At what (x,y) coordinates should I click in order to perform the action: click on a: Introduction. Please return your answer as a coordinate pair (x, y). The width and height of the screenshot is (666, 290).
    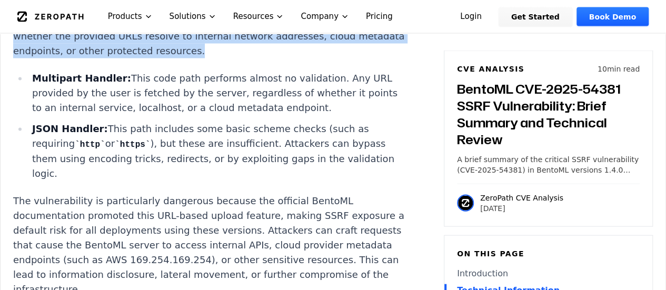
    Looking at the image, I should click on (548, 274).